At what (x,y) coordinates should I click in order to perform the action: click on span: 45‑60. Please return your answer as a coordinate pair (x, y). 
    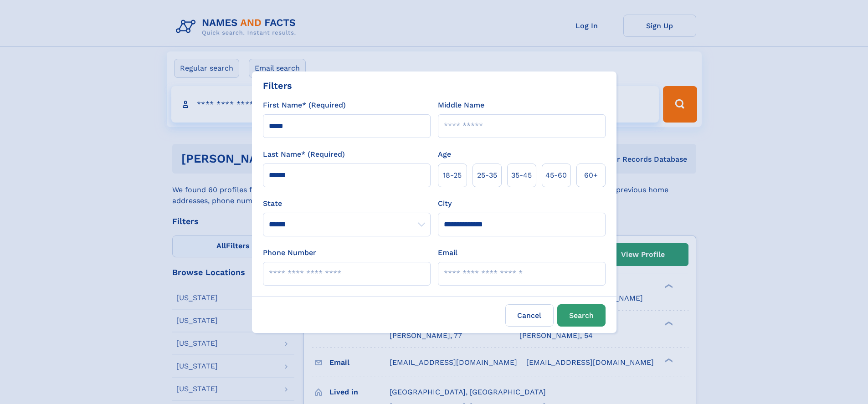
    Looking at the image, I should click on (556, 175).